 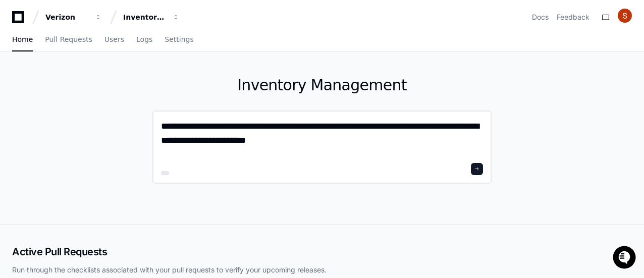 What do you see at coordinates (23, 39) in the screenshot?
I see `span: Home` at bounding box center [23, 39].